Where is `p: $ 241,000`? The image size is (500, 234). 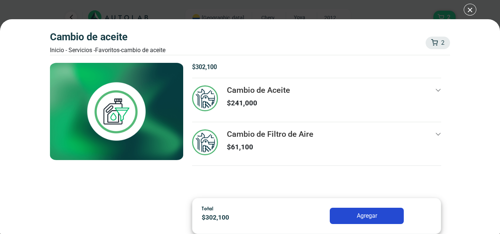 p: $ 241,000 is located at coordinates (258, 103).